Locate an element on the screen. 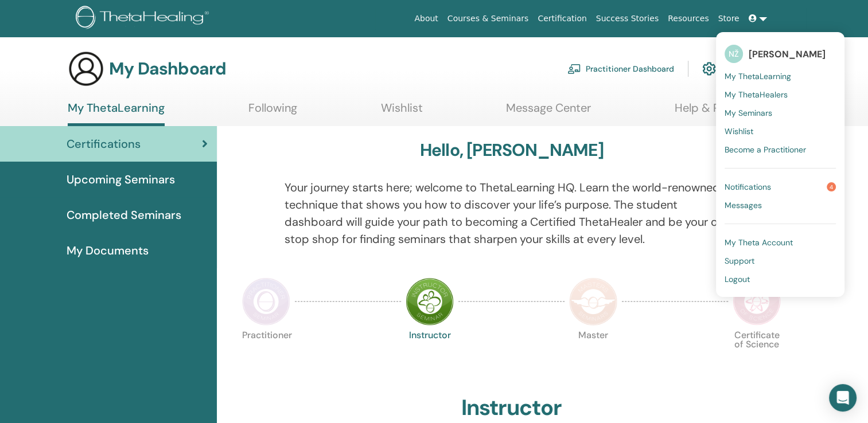 The height and width of the screenshot is (423, 868). span: Messages is located at coordinates (743, 205).